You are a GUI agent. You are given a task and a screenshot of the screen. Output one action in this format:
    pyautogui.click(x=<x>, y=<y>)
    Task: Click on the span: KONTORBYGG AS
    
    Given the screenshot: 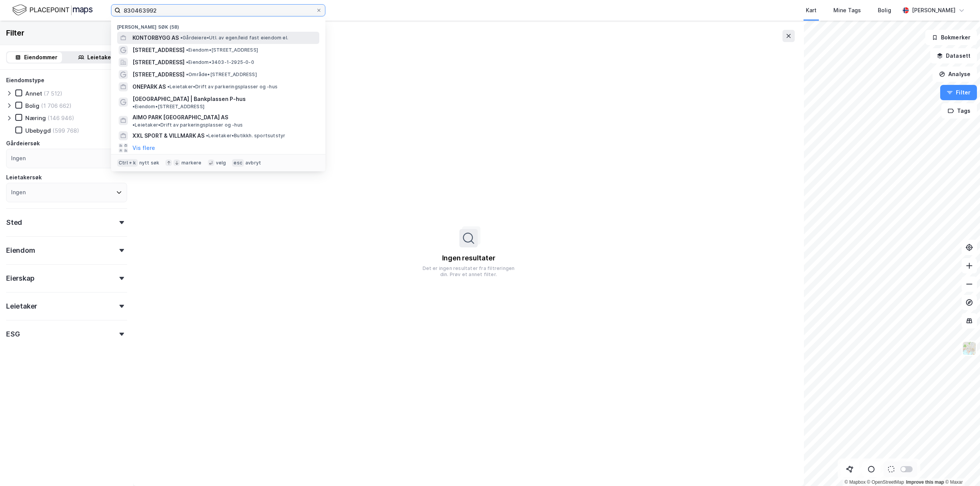 What is the action you would take?
    pyautogui.click(x=155, y=38)
    